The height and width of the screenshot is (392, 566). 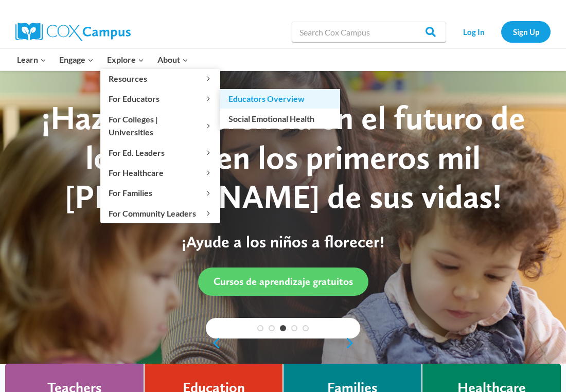 What do you see at coordinates (283, 344) in the screenshot?
I see `div: content slider buttons` at bounding box center [283, 344].